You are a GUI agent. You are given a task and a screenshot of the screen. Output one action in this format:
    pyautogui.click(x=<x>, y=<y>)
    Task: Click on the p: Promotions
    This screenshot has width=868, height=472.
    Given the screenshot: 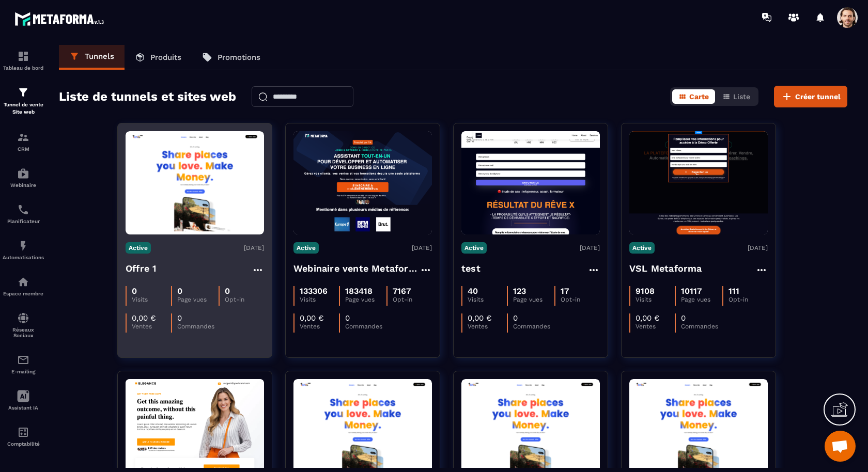 What is the action you would take?
    pyautogui.click(x=239, y=57)
    